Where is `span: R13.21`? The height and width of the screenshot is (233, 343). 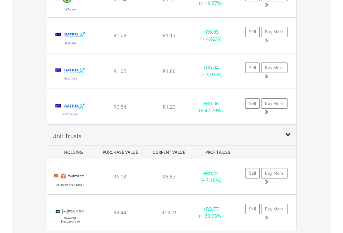
span: R13.21 is located at coordinates (169, 212).